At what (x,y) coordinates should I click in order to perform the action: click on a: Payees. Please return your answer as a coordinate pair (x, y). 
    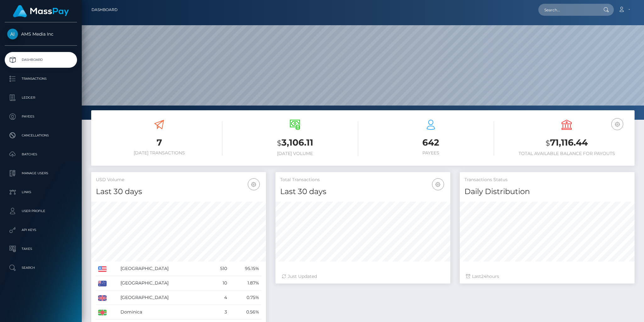
    Looking at the image, I should click on (41, 117).